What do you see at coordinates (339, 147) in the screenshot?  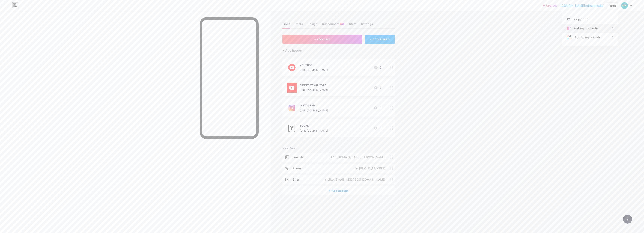 I see `div: SOCIALS` at bounding box center [339, 147].